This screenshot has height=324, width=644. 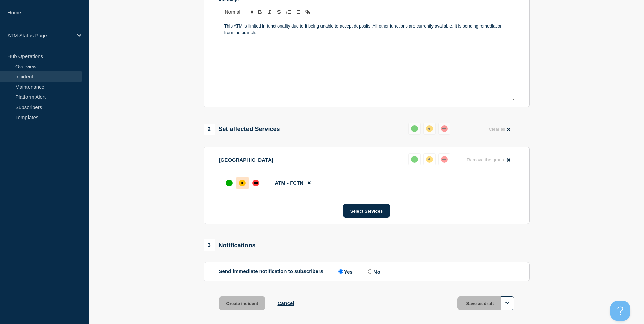 I want to click on p: ATM Status Page, so click(x=40, y=35).